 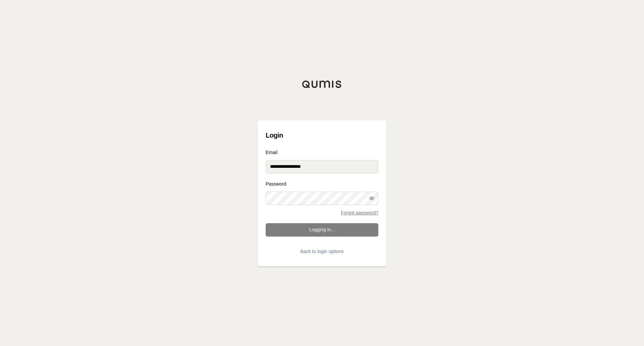 What do you see at coordinates (322, 153) in the screenshot?
I see `label: Email` at bounding box center [322, 153].